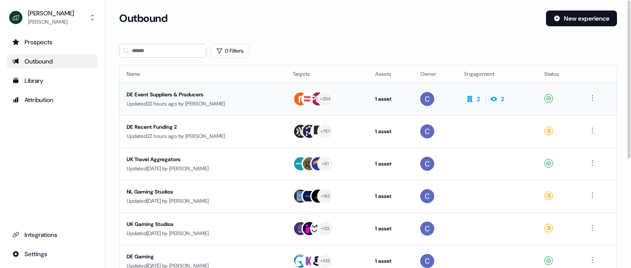  Describe the element at coordinates (229, 51) in the screenshot. I see `button: 0 Filters` at that location.